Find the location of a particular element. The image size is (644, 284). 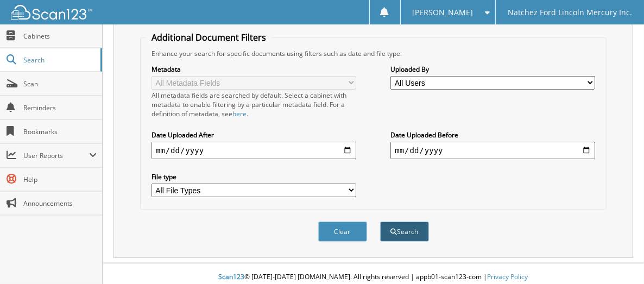

span: Scan123 is located at coordinates (232, 276).